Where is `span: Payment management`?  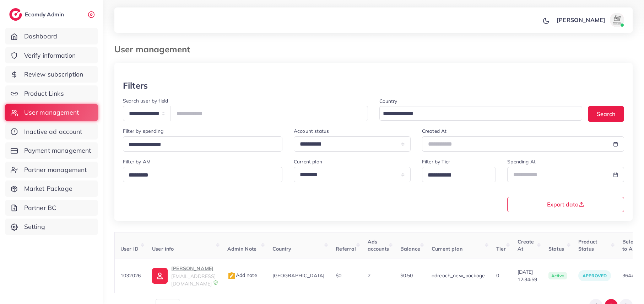 span: Payment management is located at coordinates (57, 151).